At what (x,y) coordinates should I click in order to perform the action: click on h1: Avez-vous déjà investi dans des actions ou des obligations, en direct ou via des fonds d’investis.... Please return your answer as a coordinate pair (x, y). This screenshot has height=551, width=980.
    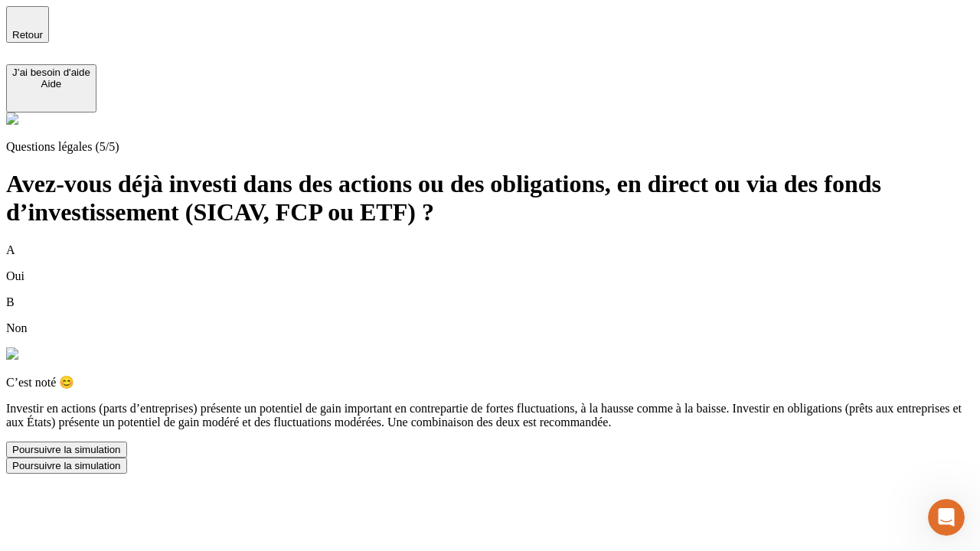
    Looking at the image, I should click on (490, 198).